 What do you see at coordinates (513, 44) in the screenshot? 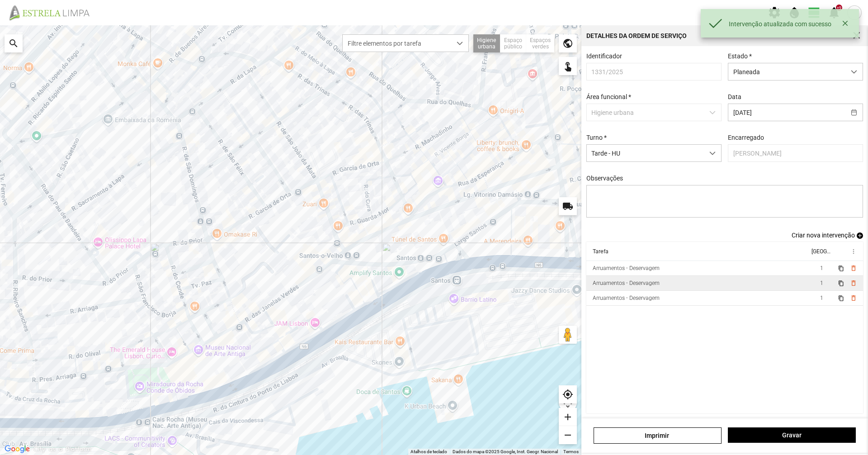
I see `div: Espaço público` at bounding box center [513, 44].